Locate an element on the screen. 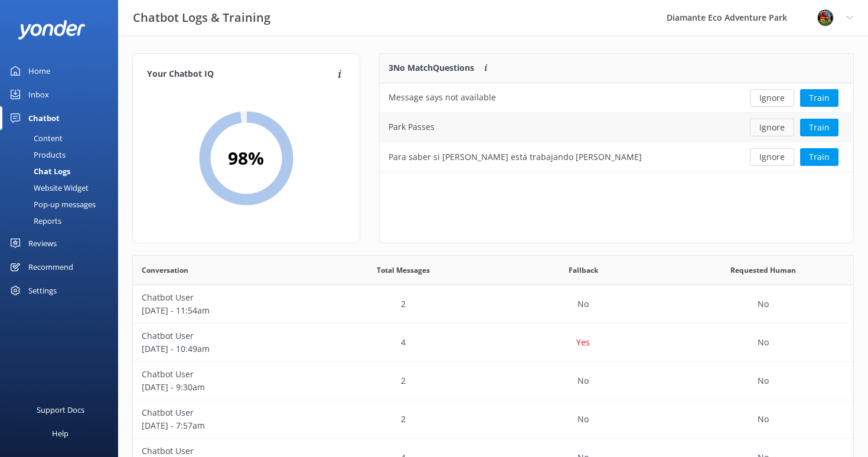  h4: Your Chatbot IQ is located at coordinates (240, 74).